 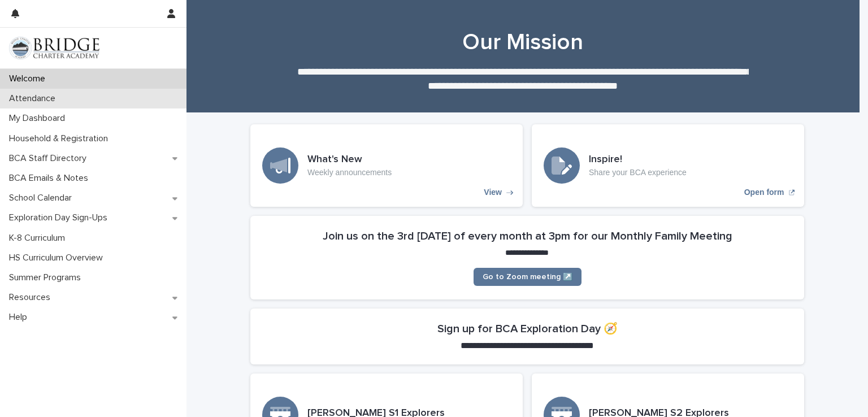 I want to click on p: Household & Registration, so click(x=60, y=139).